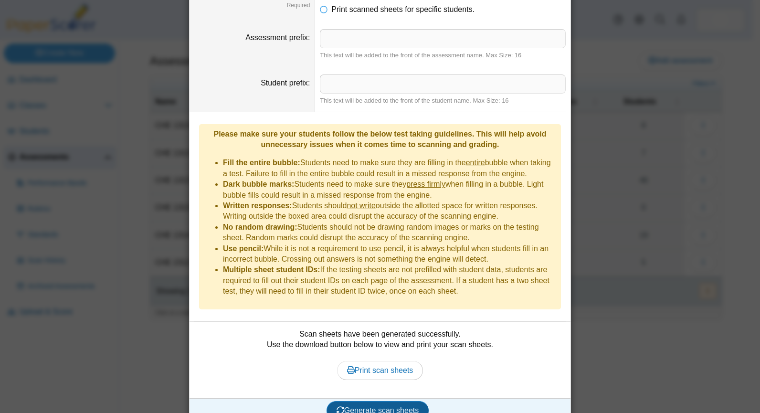 This screenshot has height=413, width=760. Describe the element at coordinates (390, 190) in the screenshot. I see `li: Students need to make sure they when filling in a bubble. Light bubble fills could result in a mi...` at that location.